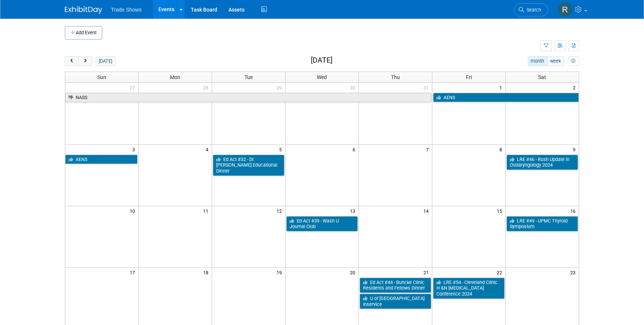  What do you see at coordinates (502, 149) in the screenshot?
I see `span: 8` at bounding box center [502, 149].